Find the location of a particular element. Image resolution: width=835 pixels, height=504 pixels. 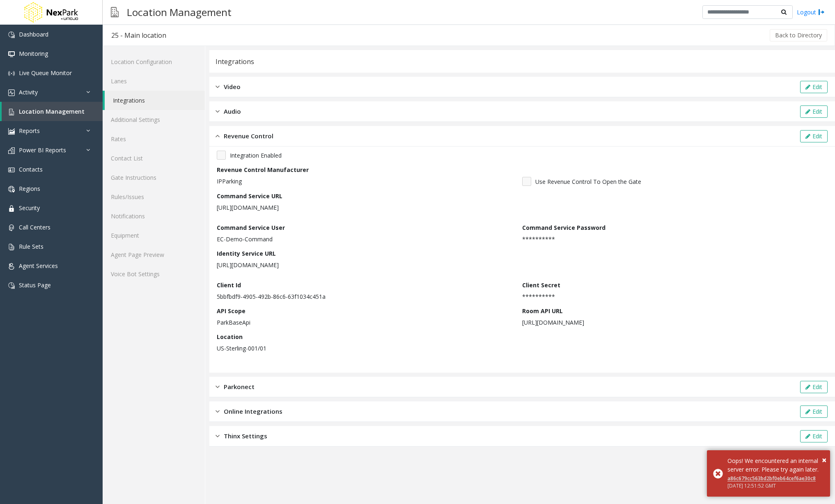

span: Dashboard is located at coordinates (33, 34).